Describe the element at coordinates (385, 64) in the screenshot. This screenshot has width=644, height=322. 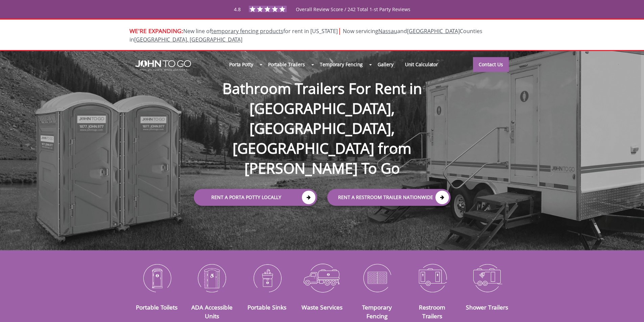
I see `a: Gallery` at that location.